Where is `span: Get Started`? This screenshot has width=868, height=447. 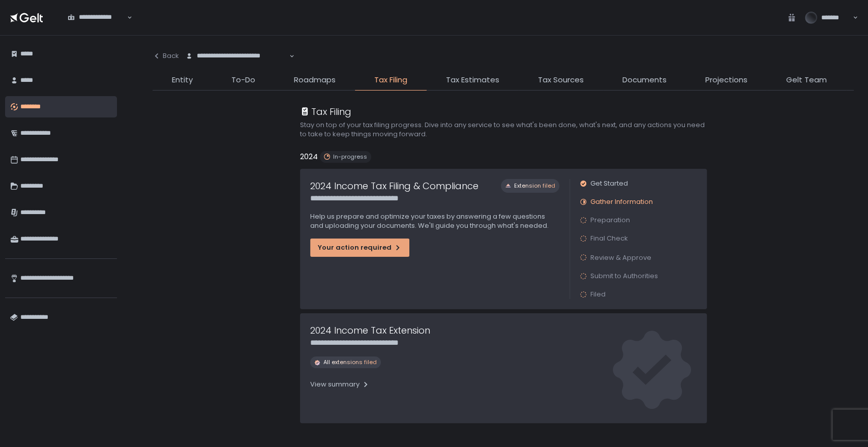 span: Get Started is located at coordinates (609, 184).